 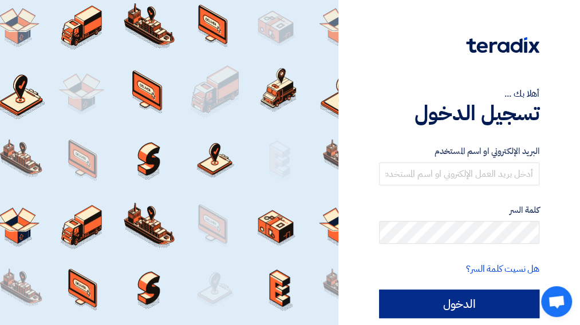 What do you see at coordinates (459, 151) in the screenshot?
I see `label: البريد الإلكتروني او اسم المستخدم` at bounding box center [459, 151].